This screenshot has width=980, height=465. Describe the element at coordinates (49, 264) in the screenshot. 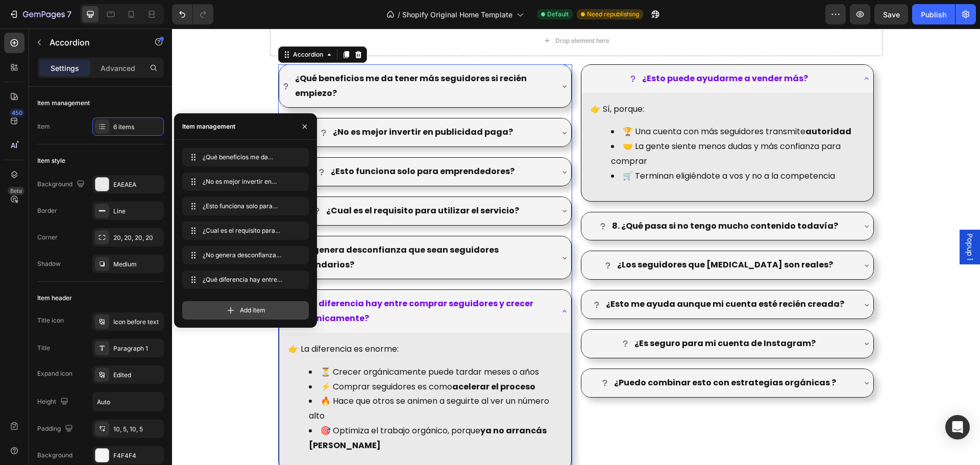

I see `div: Shadow` at that location.